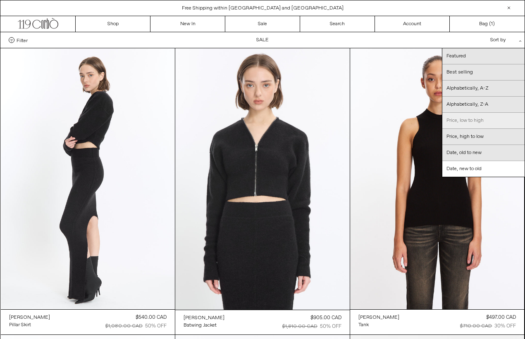 The image size is (525, 339). What do you see at coordinates (483, 72) in the screenshot?
I see `a: Best selling` at bounding box center [483, 72].